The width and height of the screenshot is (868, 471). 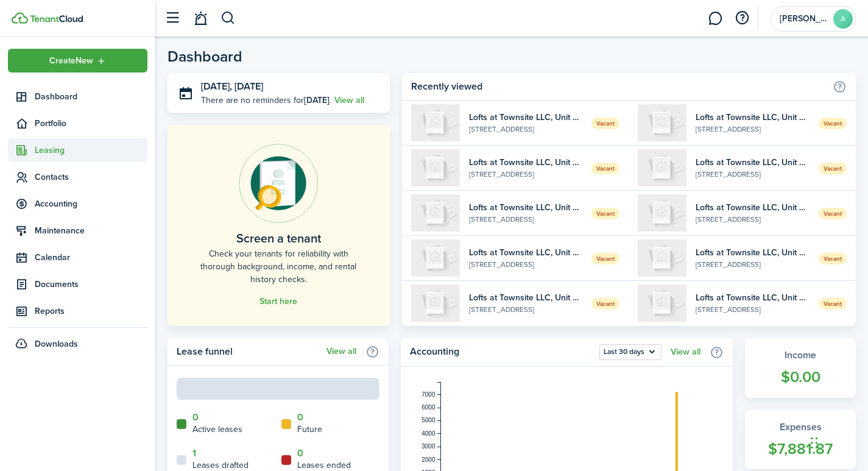 What do you see at coordinates (429, 420) in the screenshot?
I see `tspan: 5000` at bounding box center [429, 420].